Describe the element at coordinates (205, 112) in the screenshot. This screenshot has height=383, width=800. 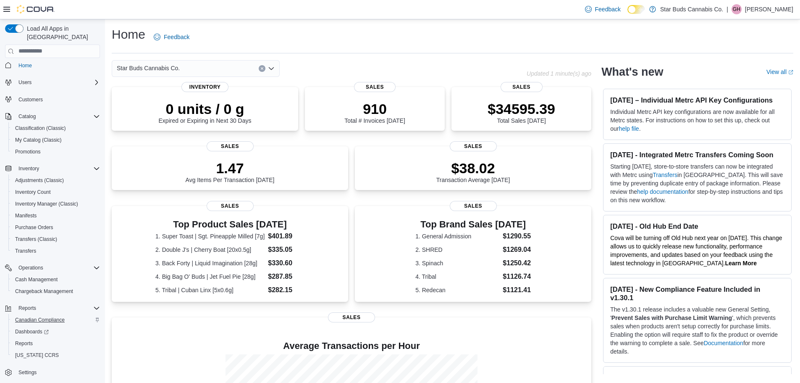
I see `div: Expired or Expiring in Next 30 Days` at that location.